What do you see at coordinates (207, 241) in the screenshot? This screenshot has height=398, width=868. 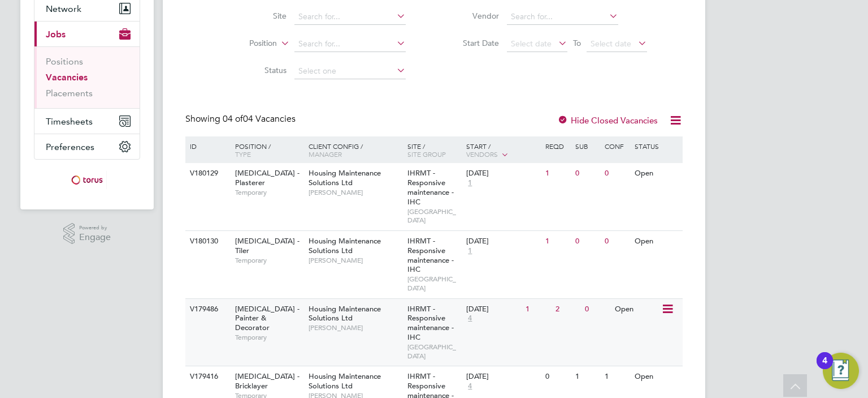 I see `div: V180130` at bounding box center [207, 241].